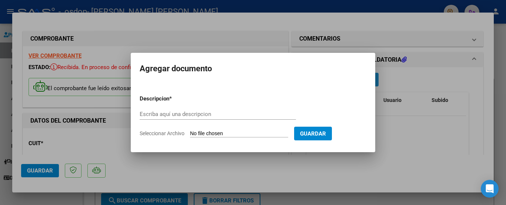 The height and width of the screenshot is (205, 506). Describe the element at coordinates (313, 134) in the screenshot. I see `span: Guardar` at that location.